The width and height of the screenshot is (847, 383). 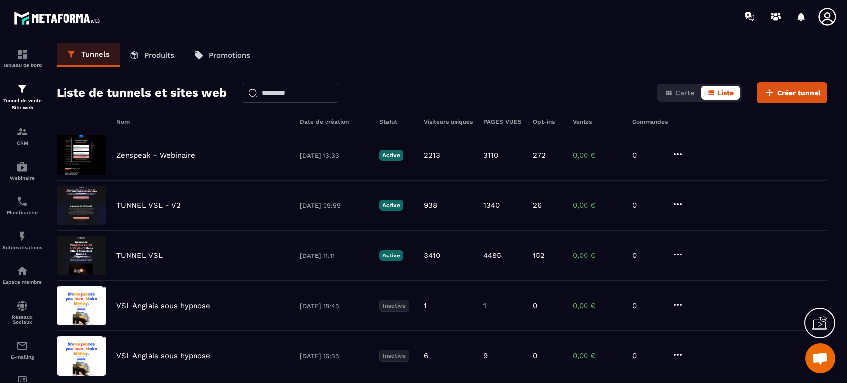 What do you see at coordinates (448, 122) in the screenshot?
I see `h6: Visiteurs uniques` at bounding box center [448, 122].